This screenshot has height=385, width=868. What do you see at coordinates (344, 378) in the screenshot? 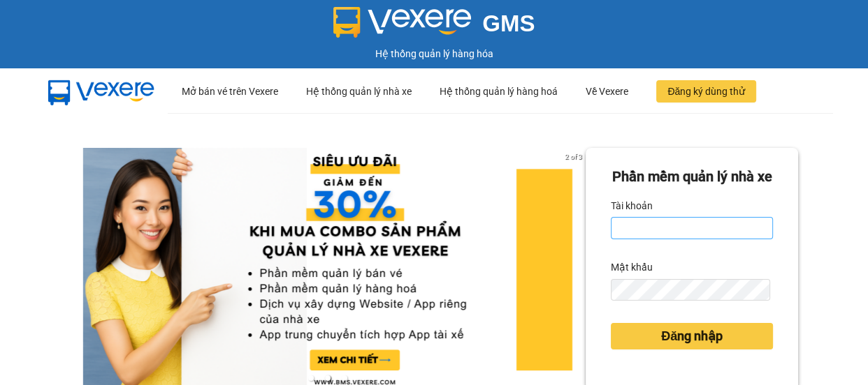
I see `li: slide item 3` at bounding box center [344, 378].